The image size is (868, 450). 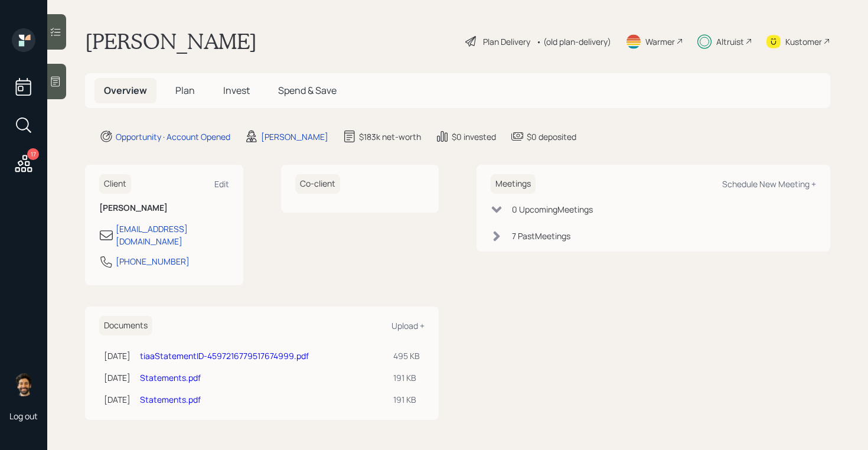 What do you see at coordinates (474, 136) in the screenshot?
I see `div: $0 invested` at bounding box center [474, 136].